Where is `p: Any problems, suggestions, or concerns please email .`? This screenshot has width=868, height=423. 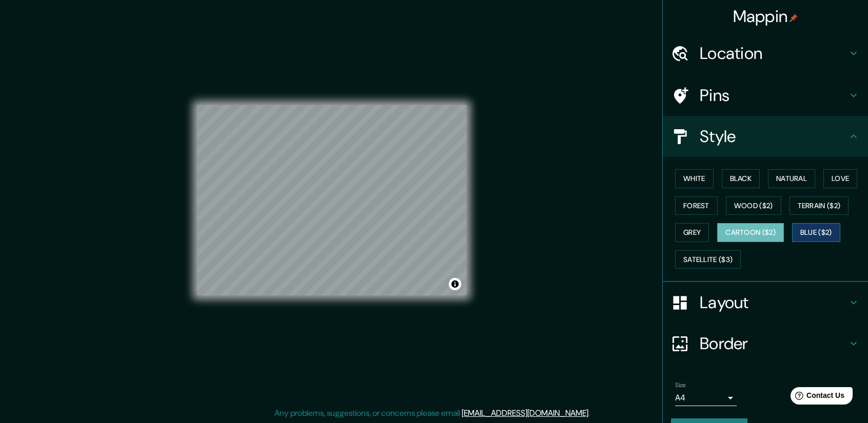
p: Any problems, suggestions, or concerns please email . is located at coordinates (432, 414).